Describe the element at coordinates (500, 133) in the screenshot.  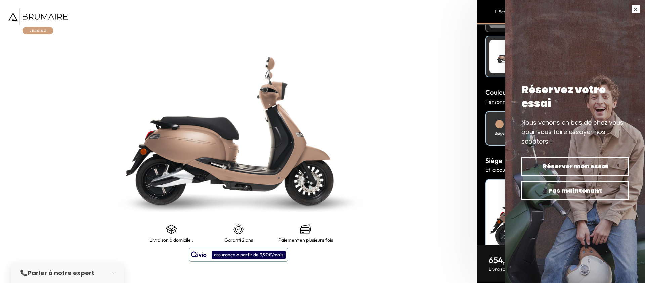
I see `h4: Beige` at that location.